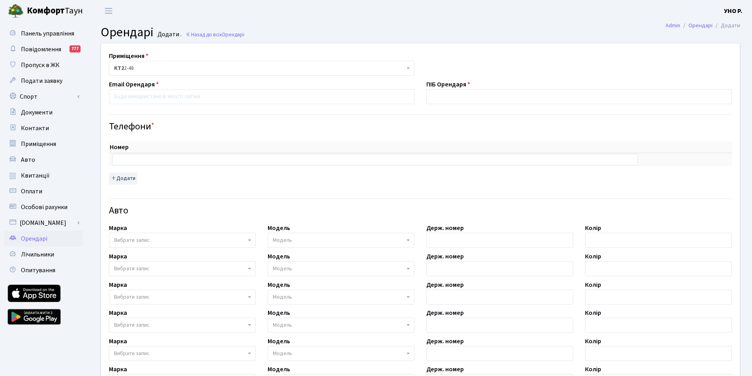 Image resolution: width=752 pixels, height=376 pixels. What do you see at coordinates (109, 11) in the screenshot?
I see `button: Переключити навігацію` at bounding box center [109, 11].